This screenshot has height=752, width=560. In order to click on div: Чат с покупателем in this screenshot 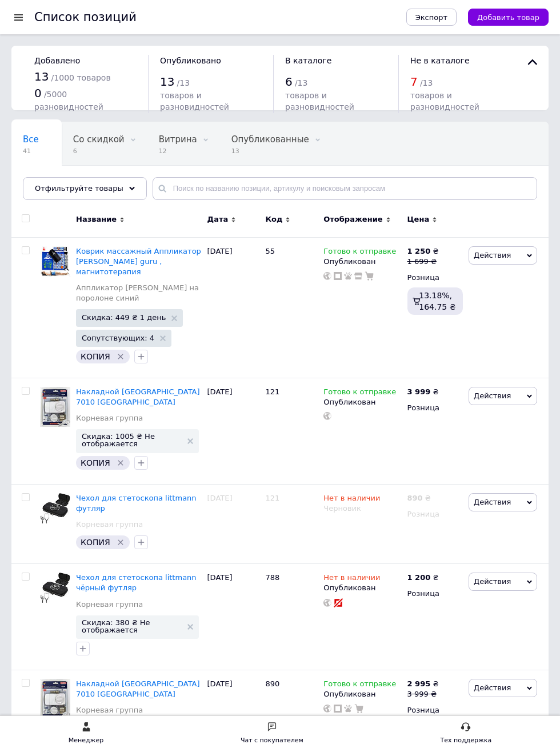, I will do `click(272, 741)`.